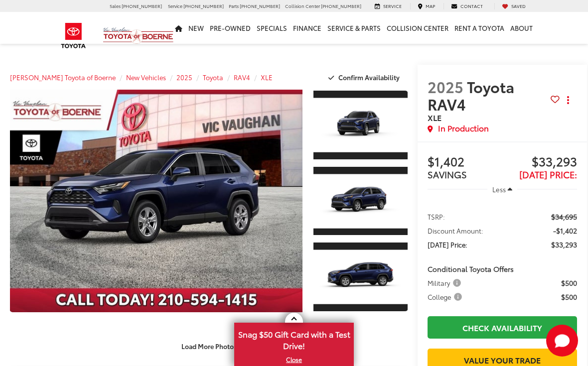  I want to click on span: Toyota RAV4, so click(471, 95).